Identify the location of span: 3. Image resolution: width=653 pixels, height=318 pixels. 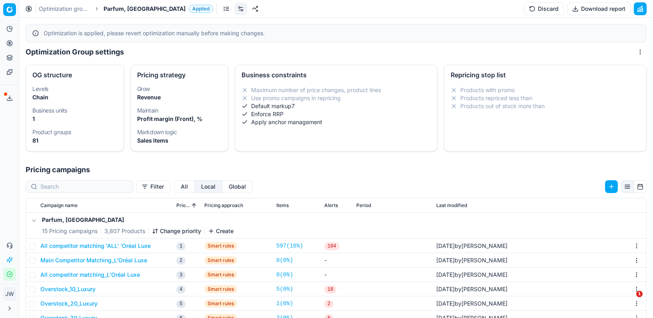
(181, 275).